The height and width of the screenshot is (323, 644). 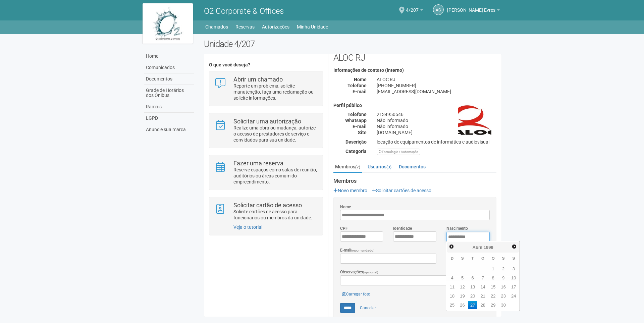 I want to click on a: 2, so click(x=504, y=269).